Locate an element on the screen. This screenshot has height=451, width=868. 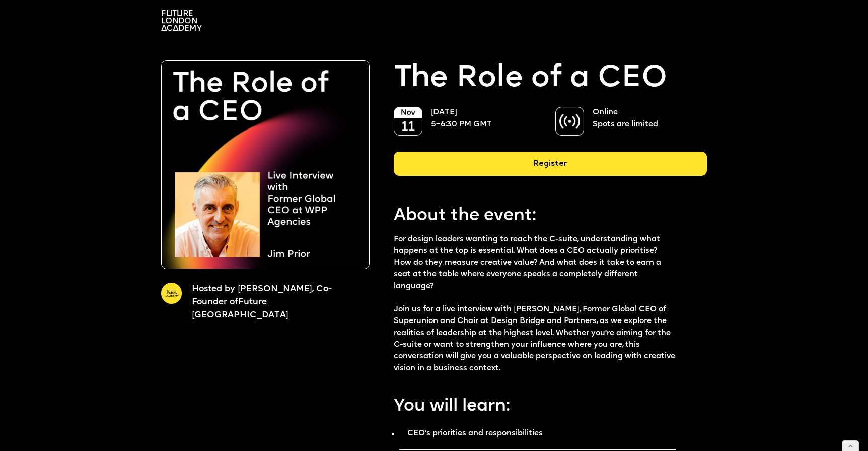
img: A yellow circle with Future London Academy logo is located at coordinates (171, 293).